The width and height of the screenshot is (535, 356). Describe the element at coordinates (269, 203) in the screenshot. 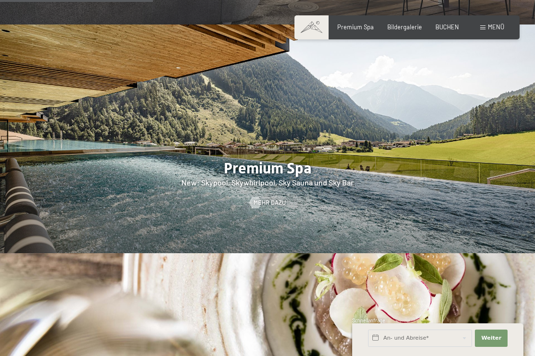

I see `span: Mehr dazu` at that location.